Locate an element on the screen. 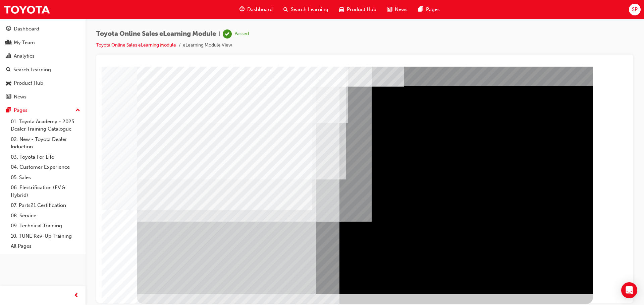 Image resolution: width=644 pixels, height=305 pixels. a: 03. Toyota For Life is located at coordinates (45, 157).